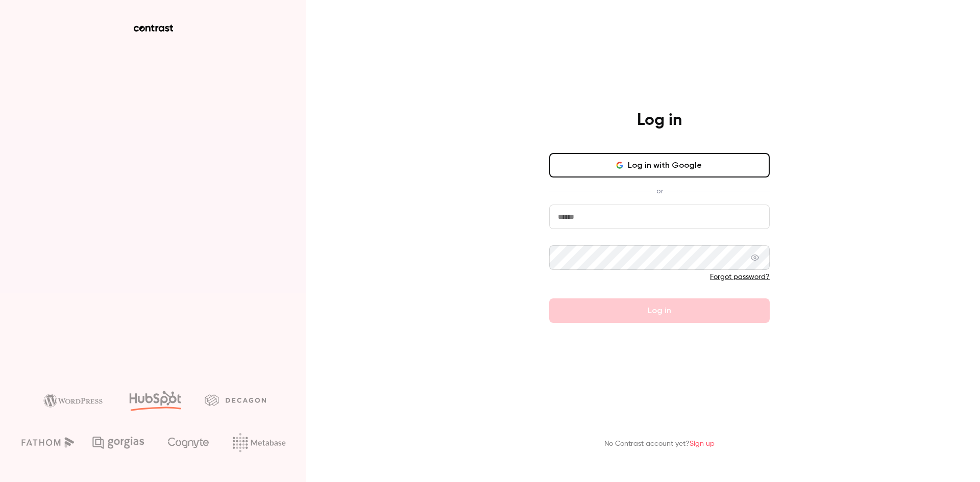 Image resolution: width=980 pixels, height=482 pixels. I want to click on p: No Contrast account yet?, so click(660, 444).